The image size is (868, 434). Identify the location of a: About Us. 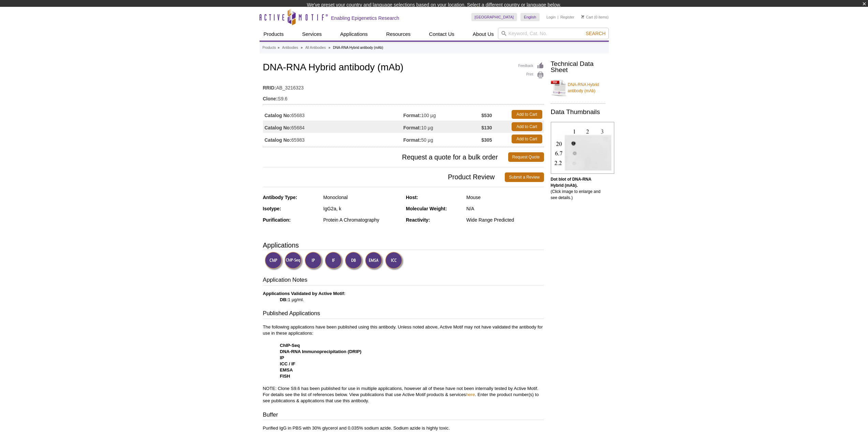
(483, 34).